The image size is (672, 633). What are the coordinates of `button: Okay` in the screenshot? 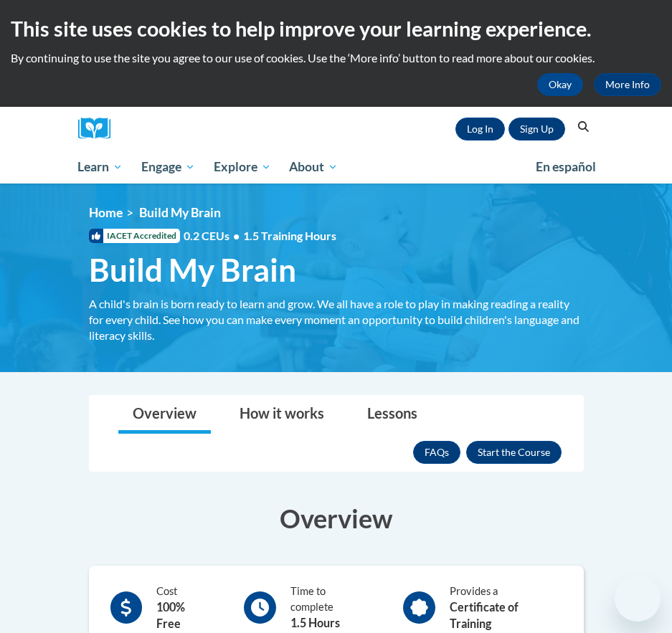 It's located at (560, 85).